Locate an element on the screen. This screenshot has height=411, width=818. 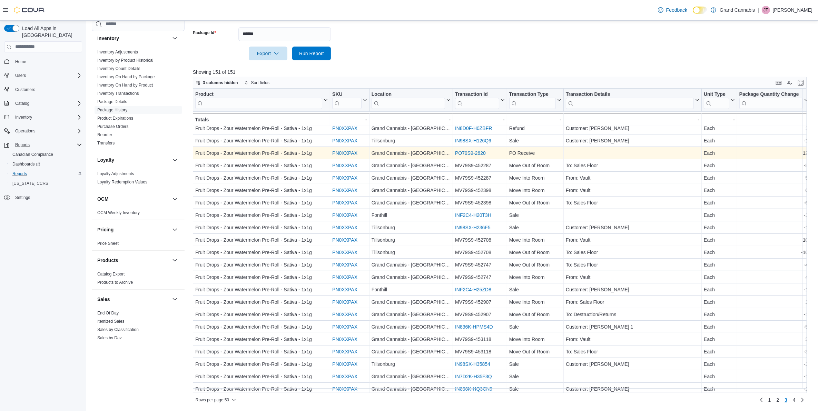
div: Unit Type is located at coordinates (717, 94).